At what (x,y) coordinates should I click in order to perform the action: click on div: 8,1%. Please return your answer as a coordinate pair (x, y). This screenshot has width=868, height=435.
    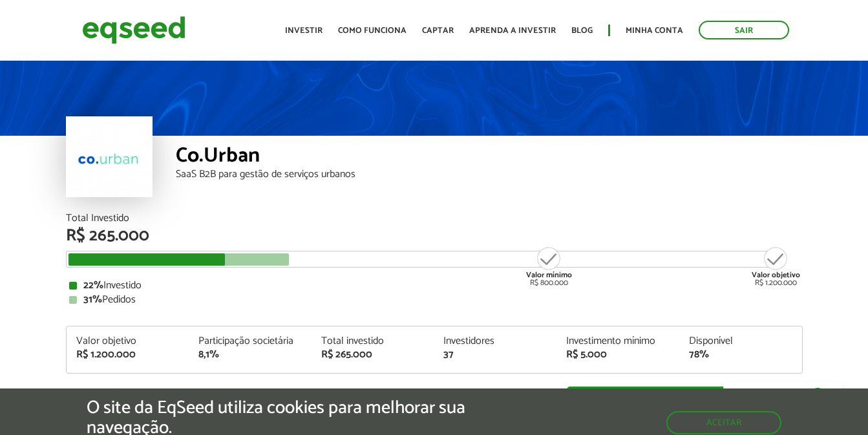
    Looking at the image, I should click on (251, 355).